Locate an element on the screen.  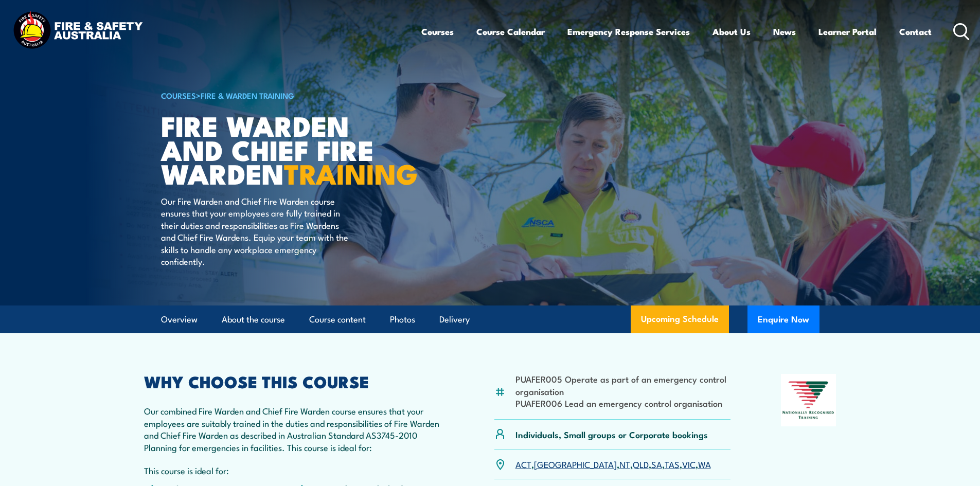
p: Our combined Fire Warden and Chief Fire Warden course ensures that your employees are suitably tr... is located at coordinates (294, 429).